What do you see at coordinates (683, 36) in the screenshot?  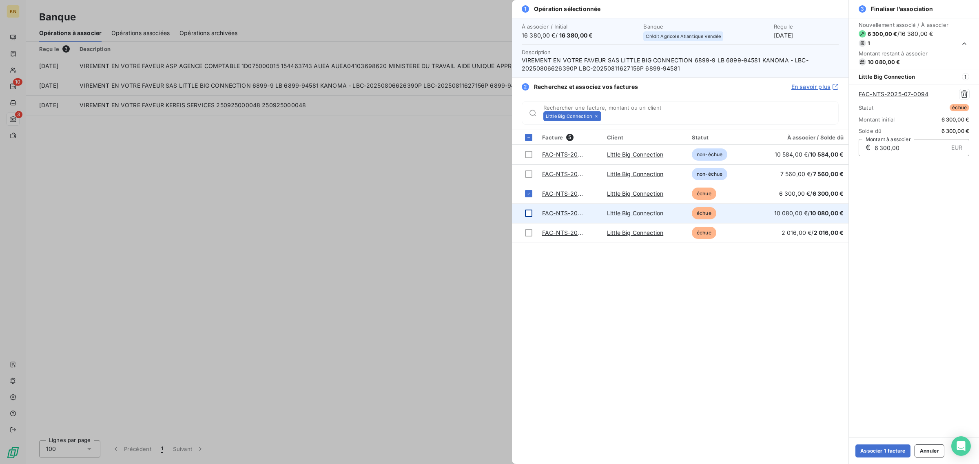 I see `span: Crédit Agricole Atlantique Vendée` at bounding box center [683, 36].